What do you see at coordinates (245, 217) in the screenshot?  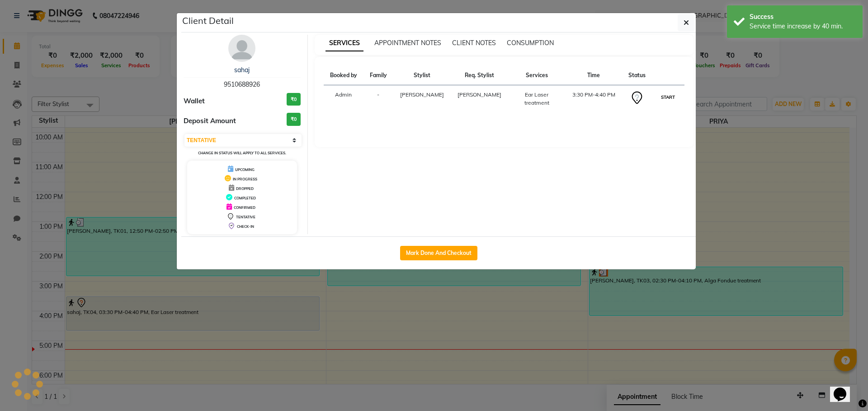 I see `span: TENTATIVE` at bounding box center [245, 217].